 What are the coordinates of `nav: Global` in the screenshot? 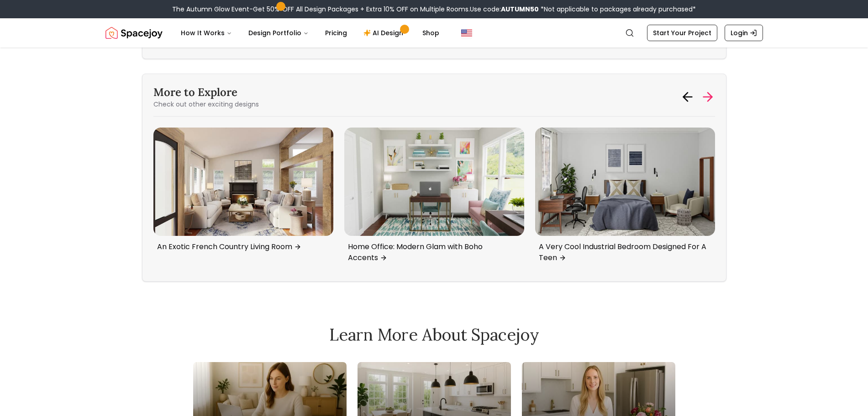 It's located at (435, 33).